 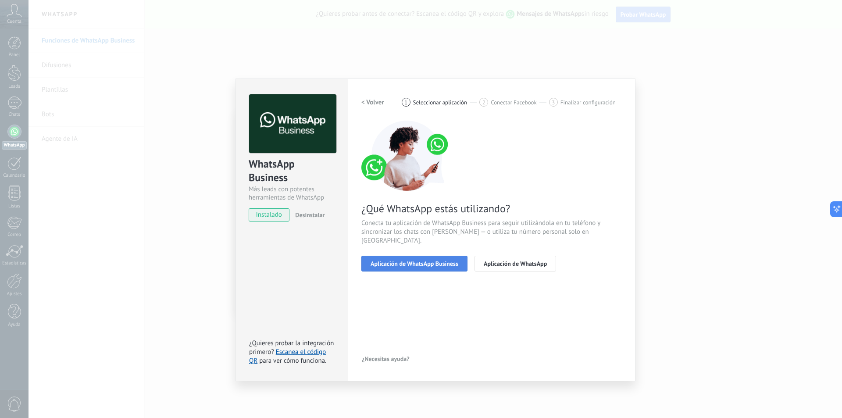 I want to click on span: ¿Quieres probar la integración primero?, so click(x=292, y=347).